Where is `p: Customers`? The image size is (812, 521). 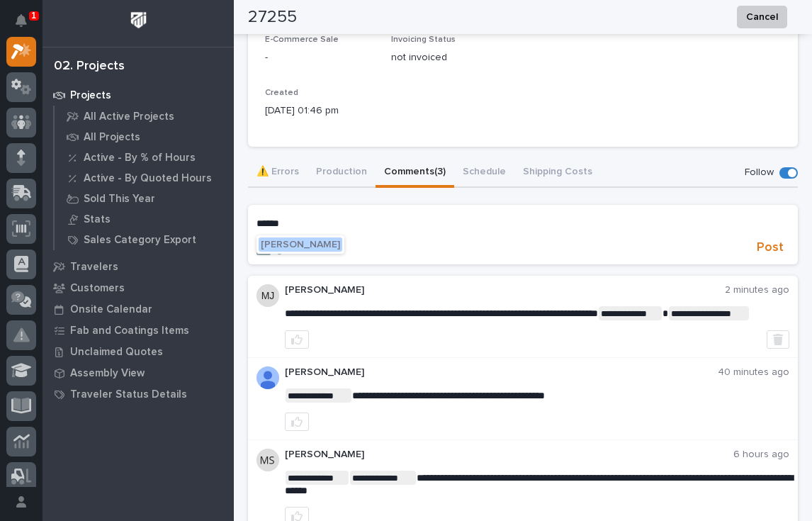 p: Customers is located at coordinates (97, 288).